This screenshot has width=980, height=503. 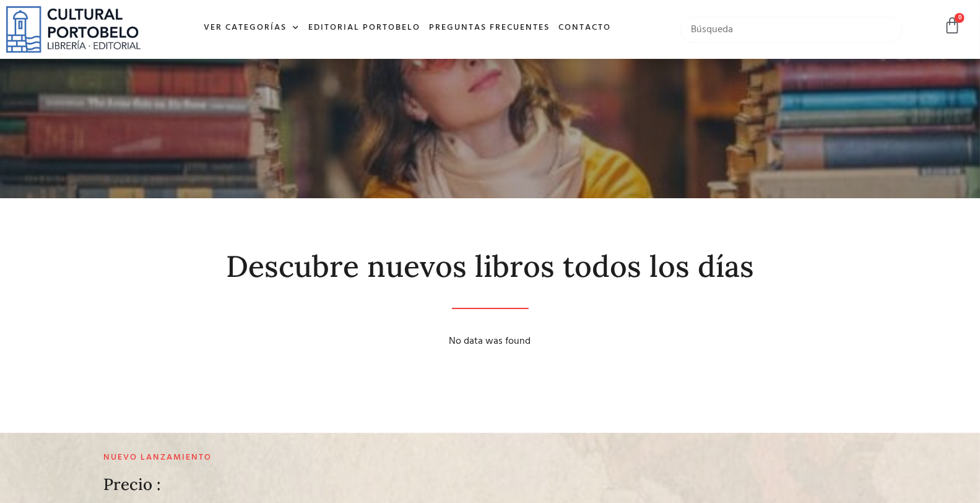 I want to click on input: Búsqueda, so click(x=792, y=30).